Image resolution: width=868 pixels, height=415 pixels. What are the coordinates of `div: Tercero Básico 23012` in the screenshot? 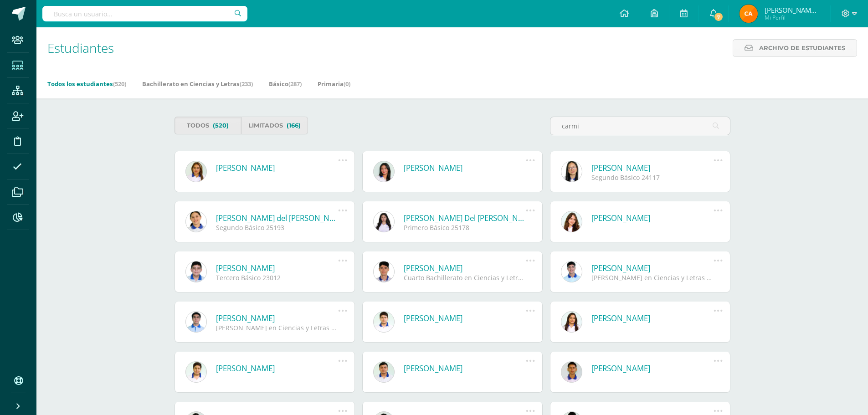 It's located at (277, 278).